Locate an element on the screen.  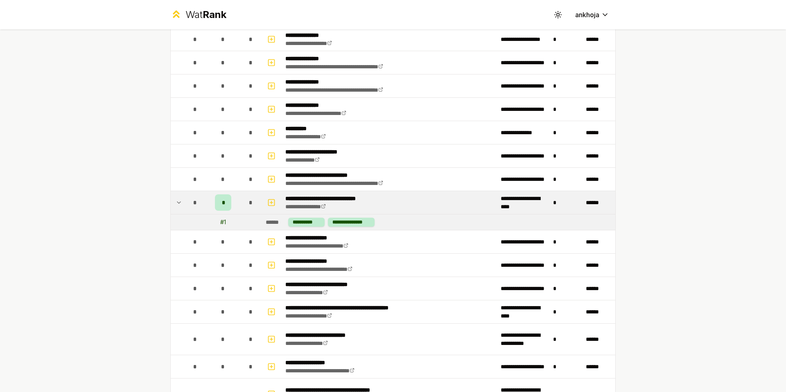
span: Rank is located at coordinates (215, 14).